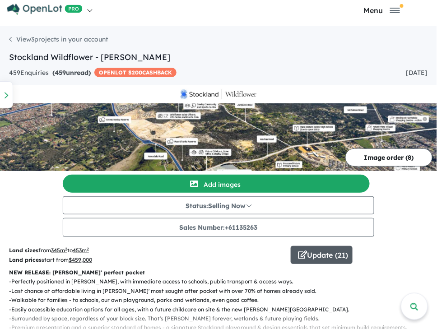 The height and width of the screenshot is (329, 437). I want to click on button: Status:Selling Now, so click(219, 205).